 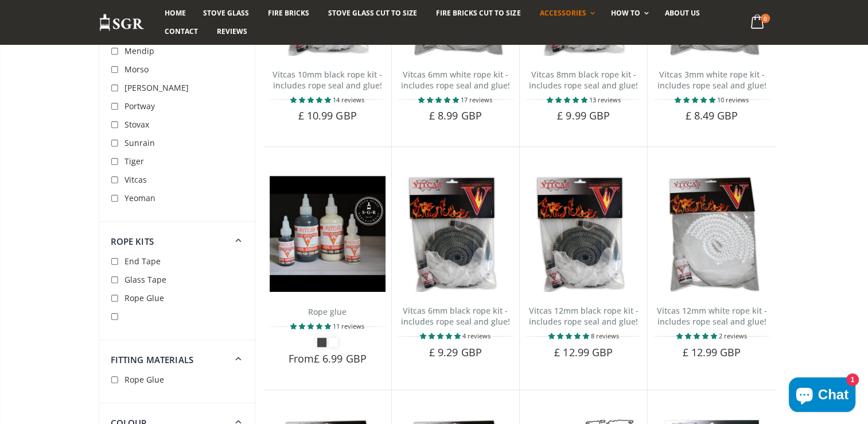 What do you see at coordinates (145, 279) in the screenshot?
I see `span: Glass Tape` at bounding box center [145, 279].